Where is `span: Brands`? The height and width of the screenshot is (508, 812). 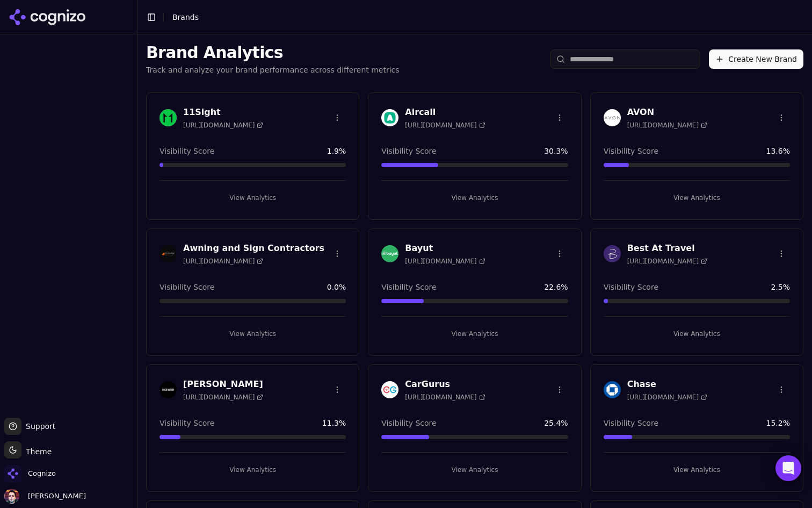 span: Brands is located at coordinates (185, 17).